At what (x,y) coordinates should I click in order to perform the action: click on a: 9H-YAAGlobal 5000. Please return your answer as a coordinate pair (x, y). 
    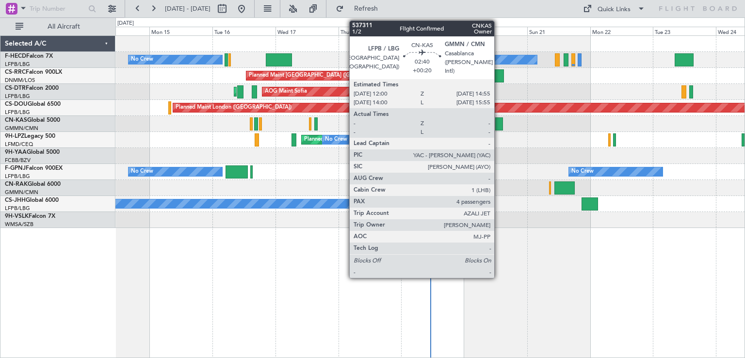
    Looking at the image, I should click on (32, 152).